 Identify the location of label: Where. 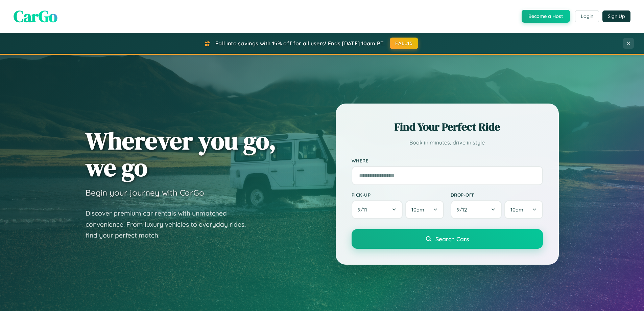
(447, 160).